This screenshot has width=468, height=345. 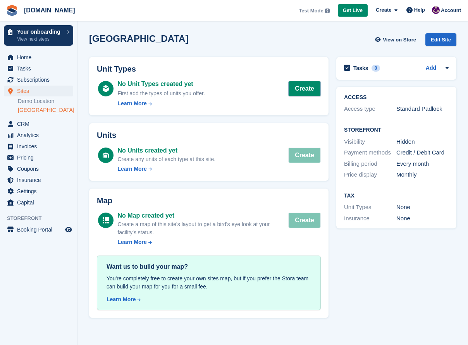 I want to click on span: Help, so click(x=420, y=10).